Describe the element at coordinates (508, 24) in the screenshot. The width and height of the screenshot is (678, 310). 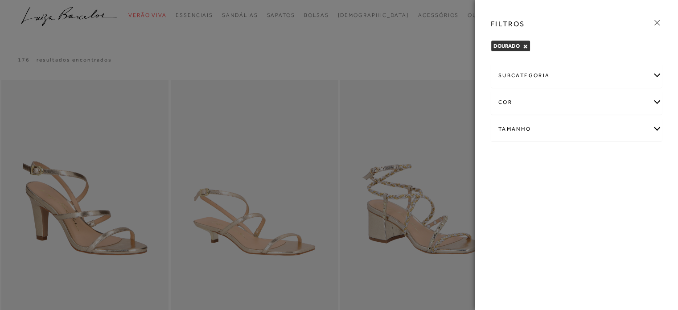
I see `h3: FILTROS` at that location.